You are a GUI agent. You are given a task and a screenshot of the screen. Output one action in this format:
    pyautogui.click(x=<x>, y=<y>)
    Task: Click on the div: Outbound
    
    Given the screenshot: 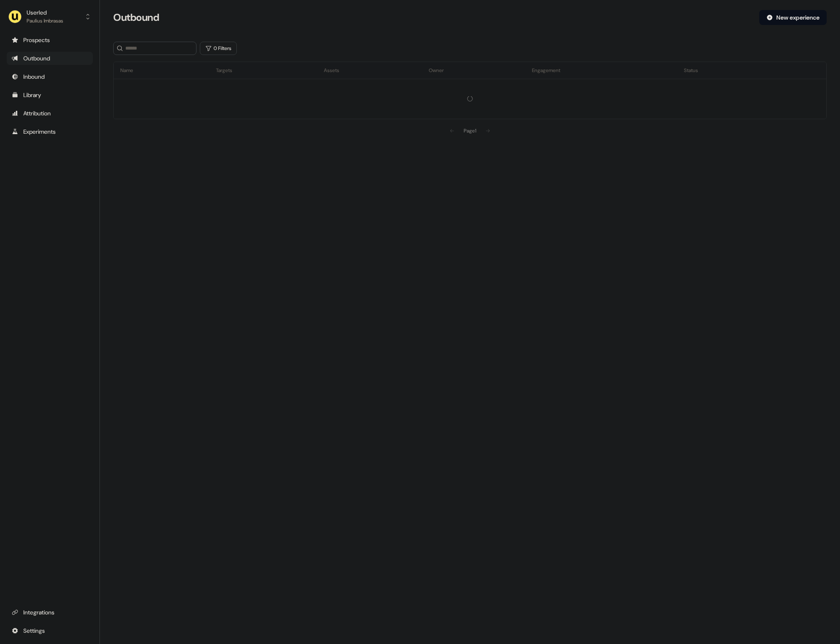 What is the action you would take?
    pyautogui.click(x=50, y=59)
    